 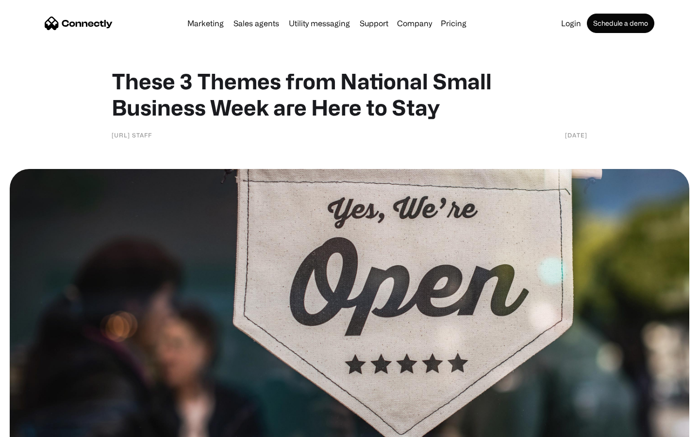 I want to click on a: Schedule a demo, so click(x=620, y=23).